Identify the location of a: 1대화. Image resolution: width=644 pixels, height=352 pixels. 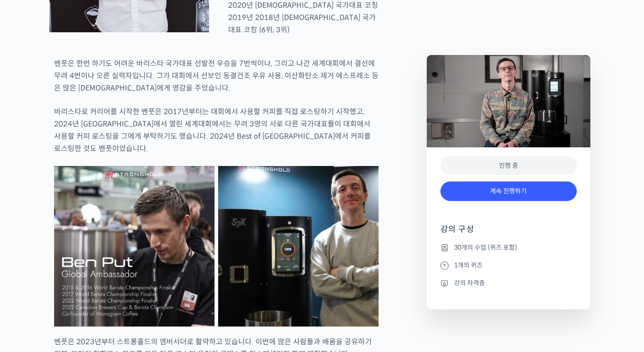
(88, 288).